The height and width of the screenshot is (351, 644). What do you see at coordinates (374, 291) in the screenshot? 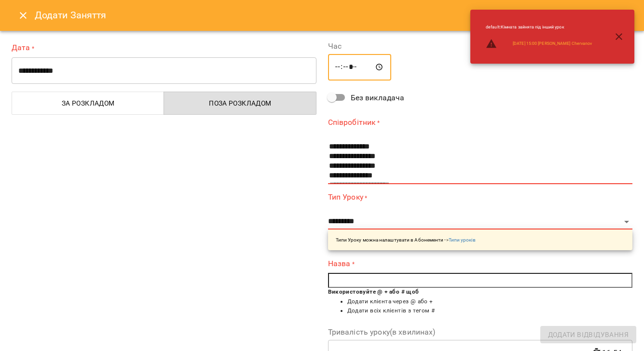
I see `b: Використовуйте @ + або # щоб` at bounding box center [374, 291].